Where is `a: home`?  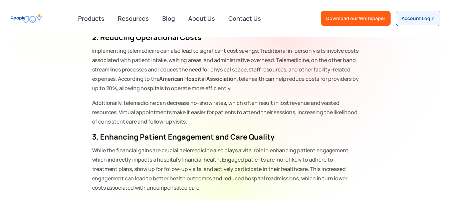 a: home is located at coordinates (26, 18).